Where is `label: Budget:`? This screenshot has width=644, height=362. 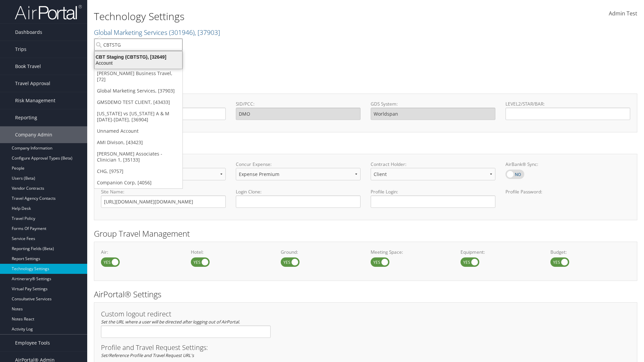 label: Budget: is located at coordinates (591, 252).